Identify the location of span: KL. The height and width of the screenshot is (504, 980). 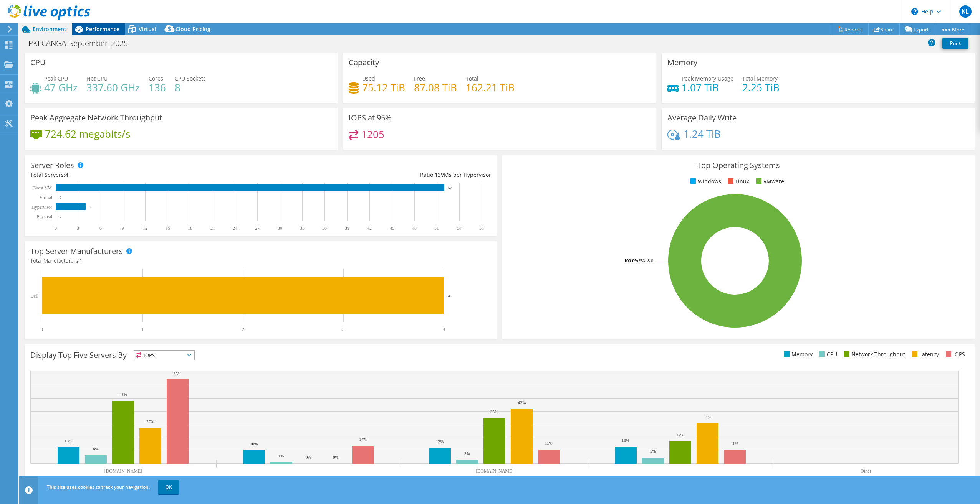
(966, 11).